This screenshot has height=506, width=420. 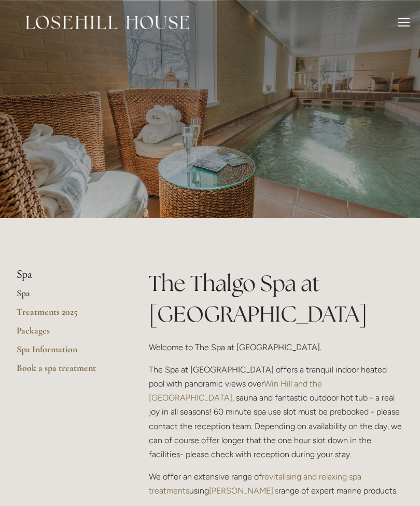 What do you see at coordinates (66, 372) in the screenshot?
I see `a: Book a spa treatment` at bounding box center [66, 372].